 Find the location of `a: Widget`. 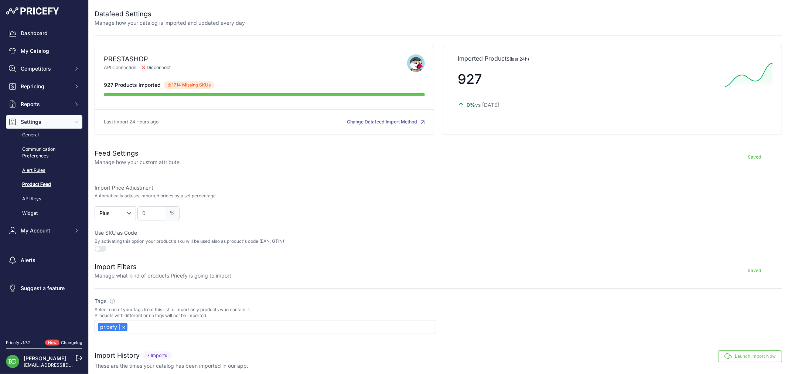

a: Widget is located at coordinates (44, 213).